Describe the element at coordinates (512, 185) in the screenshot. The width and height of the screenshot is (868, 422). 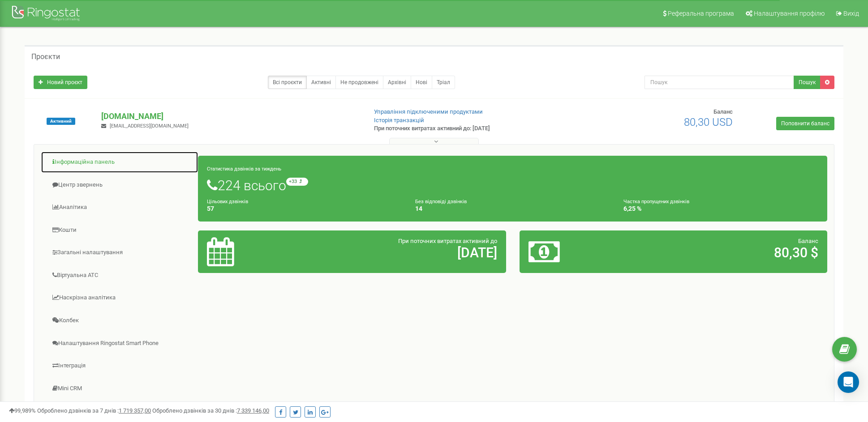
I see `h1: 224 всього` at that location.